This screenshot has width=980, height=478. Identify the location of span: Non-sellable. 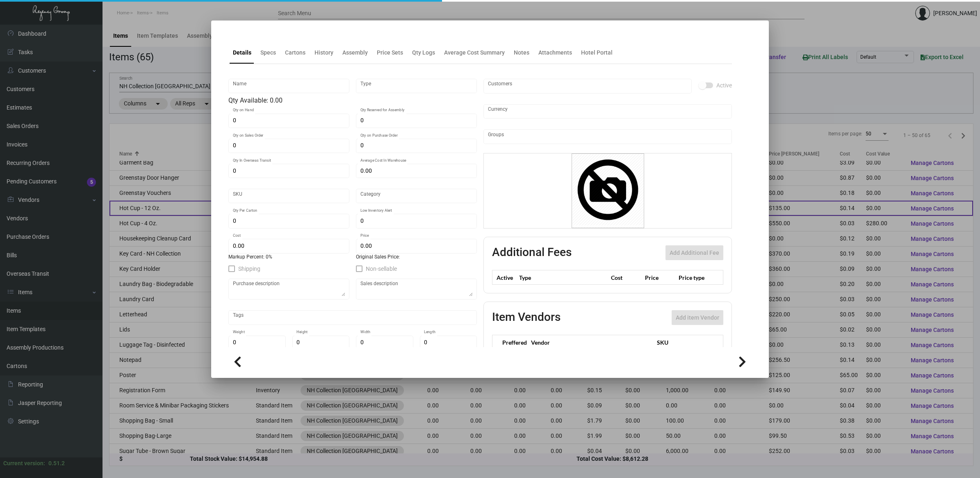
(381, 268).